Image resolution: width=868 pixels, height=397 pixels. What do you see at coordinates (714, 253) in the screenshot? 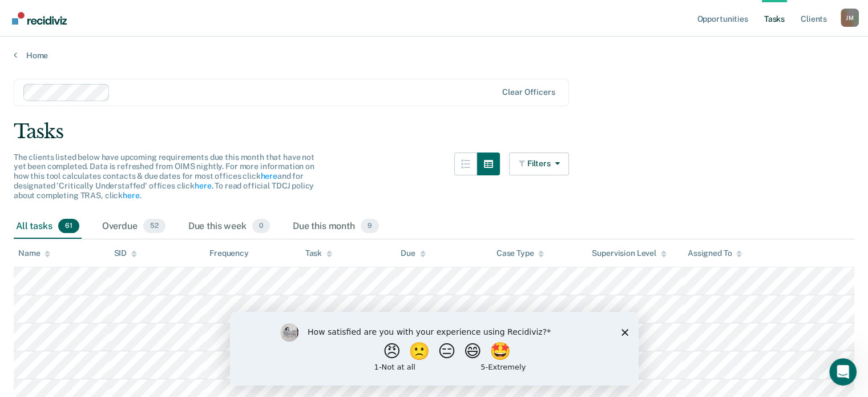
I see `div: Assigned To` at bounding box center [714, 253].